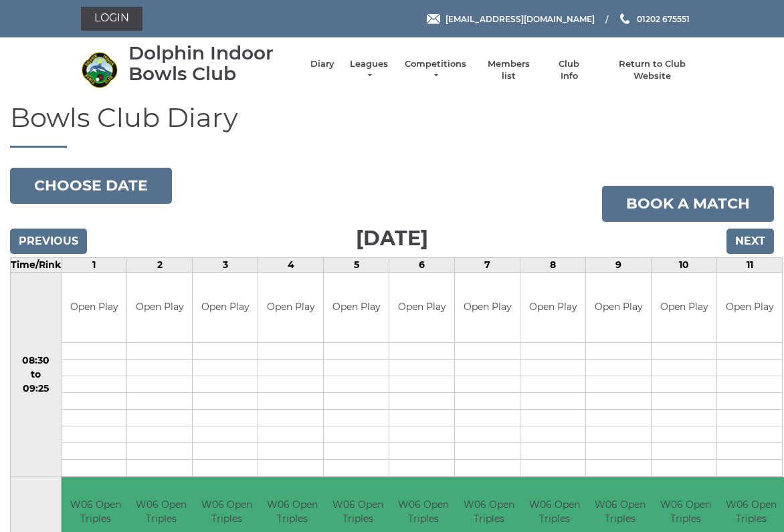 The width and height of the screenshot is (784, 532). I want to click on a: Book a match, so click(688, 204).